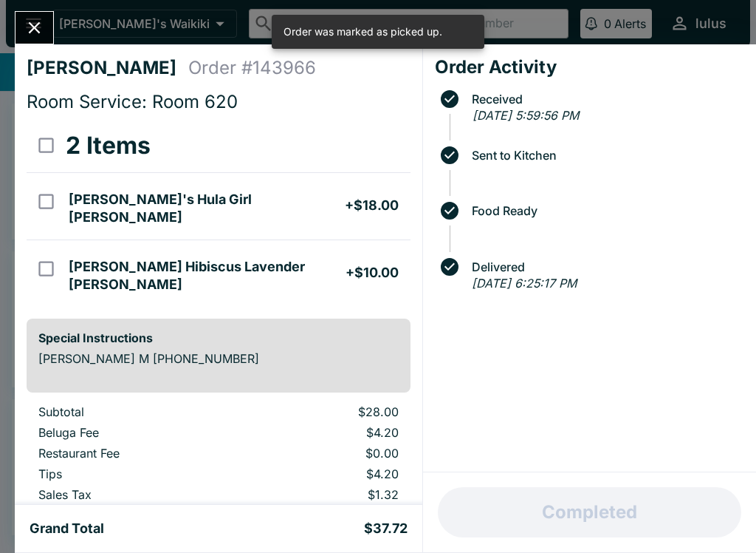  Describe the element at coordinates (133, 453) in the screenshot. I see `p: Restaurant Fee` at that location.